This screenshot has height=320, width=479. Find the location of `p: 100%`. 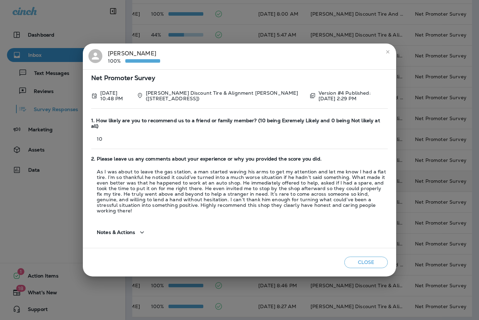

p: 100% is located at coordinates (117, 61).